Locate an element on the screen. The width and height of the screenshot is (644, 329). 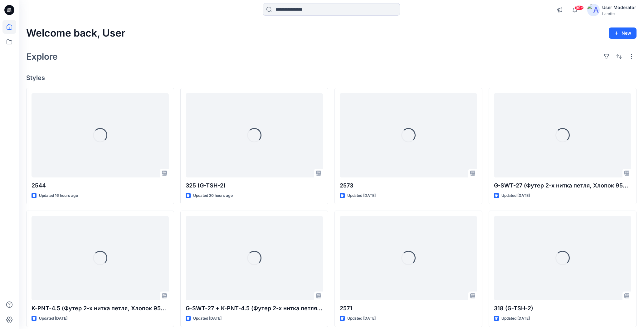
p: G-SWT-27 + K-PNT-4.5 (Футер 2-х нитка петля, Хлопок 95% эластан 5%) is located at coordinates (254, 308).